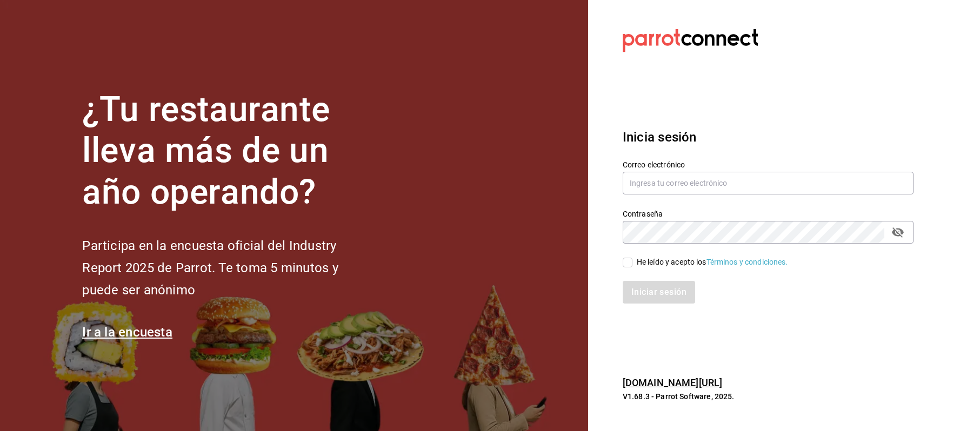  I want to click on a: Ir a la encuesta, so click(127, 333).